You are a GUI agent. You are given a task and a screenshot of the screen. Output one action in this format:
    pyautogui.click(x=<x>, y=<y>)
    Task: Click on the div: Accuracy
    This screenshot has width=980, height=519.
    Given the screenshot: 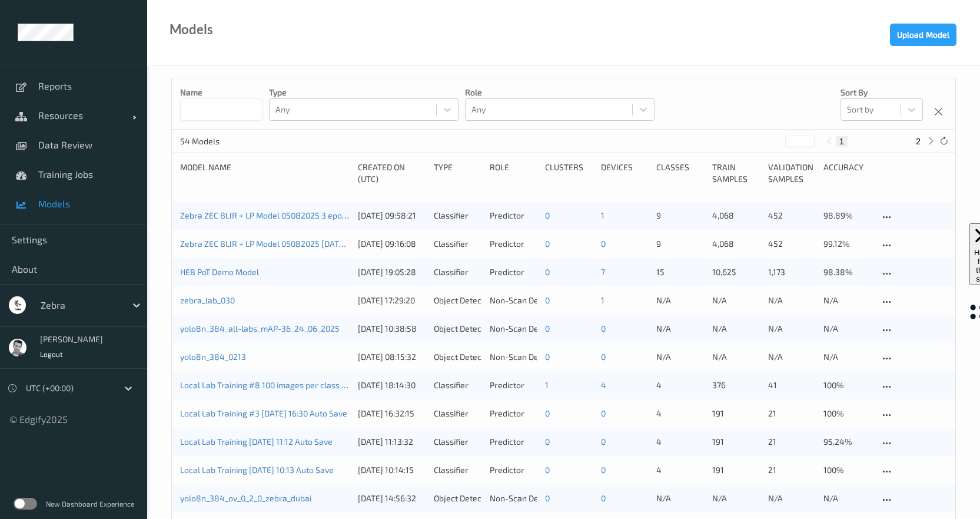 What is the action you would take?
    pyautogui.click(x=847, y=173)
    